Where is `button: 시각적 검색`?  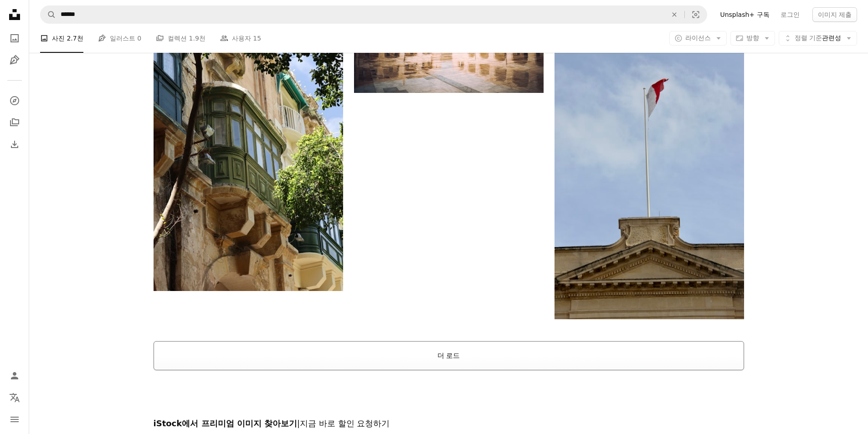 button: 시각적 검색 is located at coordinates (696, 15).